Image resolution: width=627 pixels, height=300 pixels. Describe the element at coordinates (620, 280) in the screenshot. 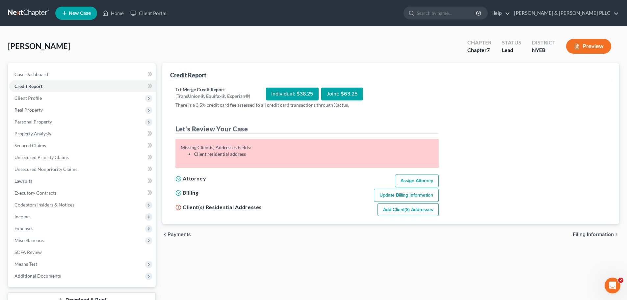

I see `span: 2` at that location.